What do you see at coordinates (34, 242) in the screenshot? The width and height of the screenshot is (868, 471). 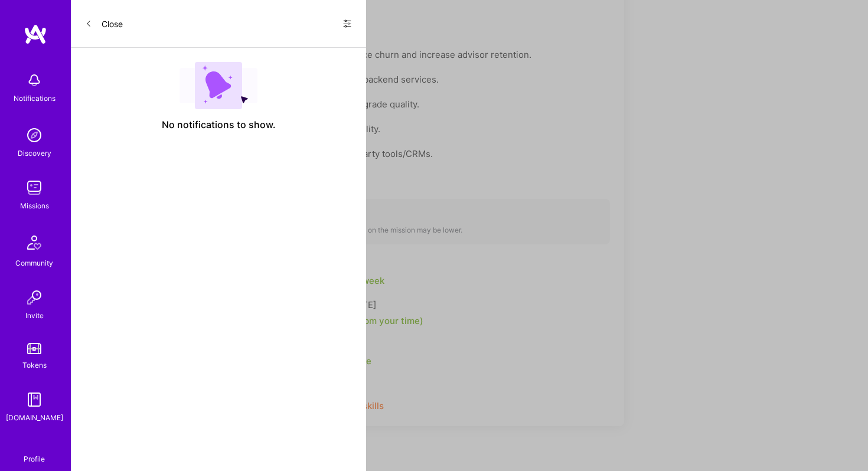 I see `img: Community` at bounding box center [34, 242].